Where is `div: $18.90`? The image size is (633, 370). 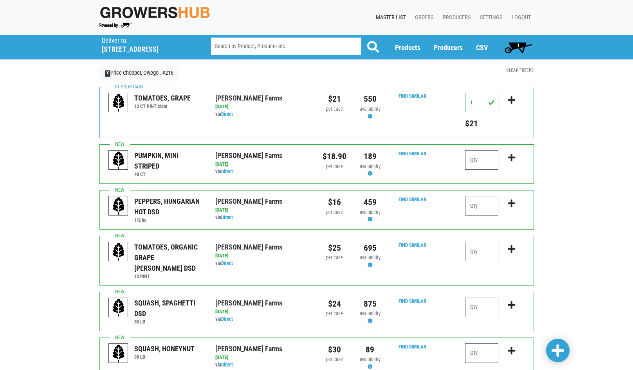 div: $18.90 is located at coordinates (334, 157).